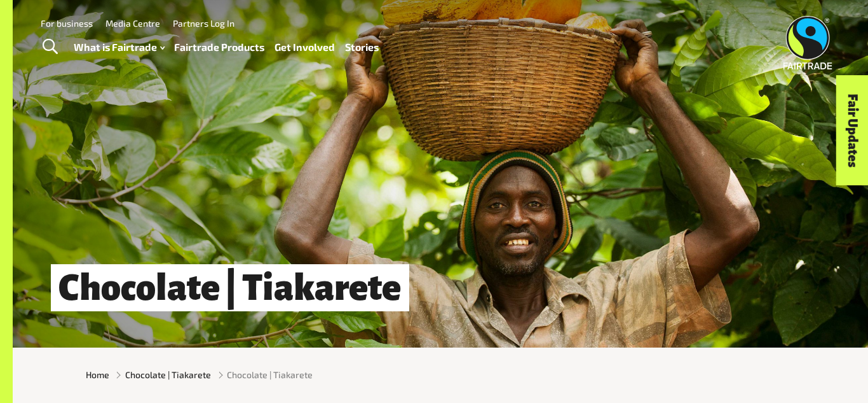 This screenshot has height=403, width=868. What do you see at coordinates (230, 288) in the screenshot?
I see `h1: Chocolate | Tiakarete` at bounding box center [230, 288].